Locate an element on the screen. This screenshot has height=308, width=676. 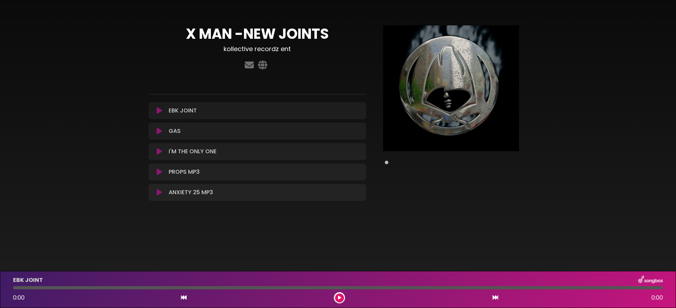
p: EBK JOINT is located at coordinates (183, 111).